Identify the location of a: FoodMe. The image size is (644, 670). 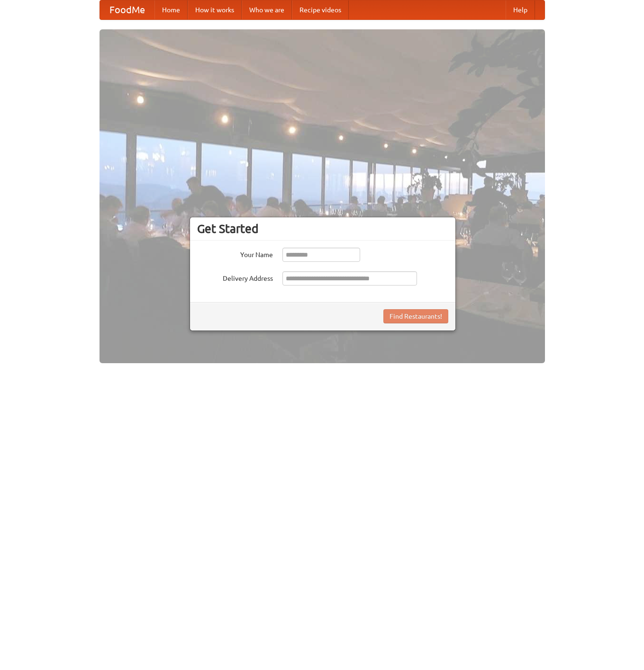
(127, 10).